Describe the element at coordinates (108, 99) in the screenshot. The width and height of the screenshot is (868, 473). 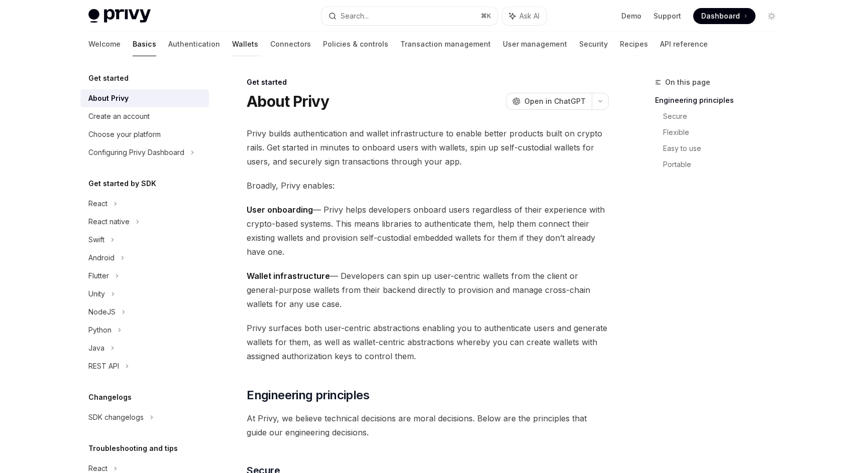
I see `div: About Privy` at that location.